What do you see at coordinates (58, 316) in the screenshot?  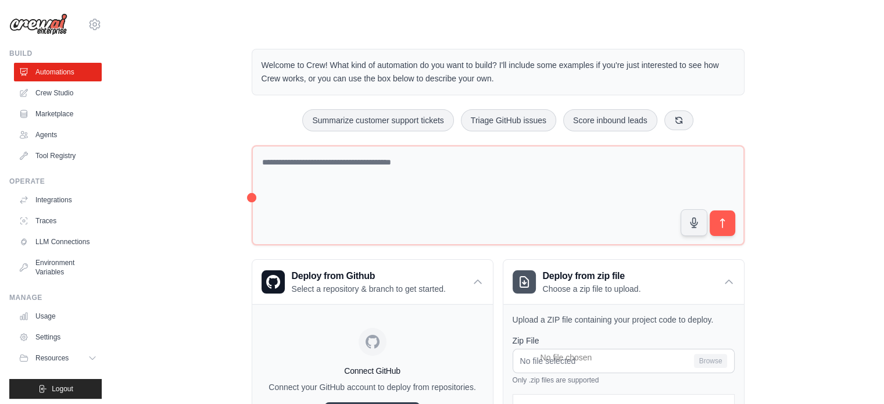 I see `a: Usage` at bounding box center [58, 316].